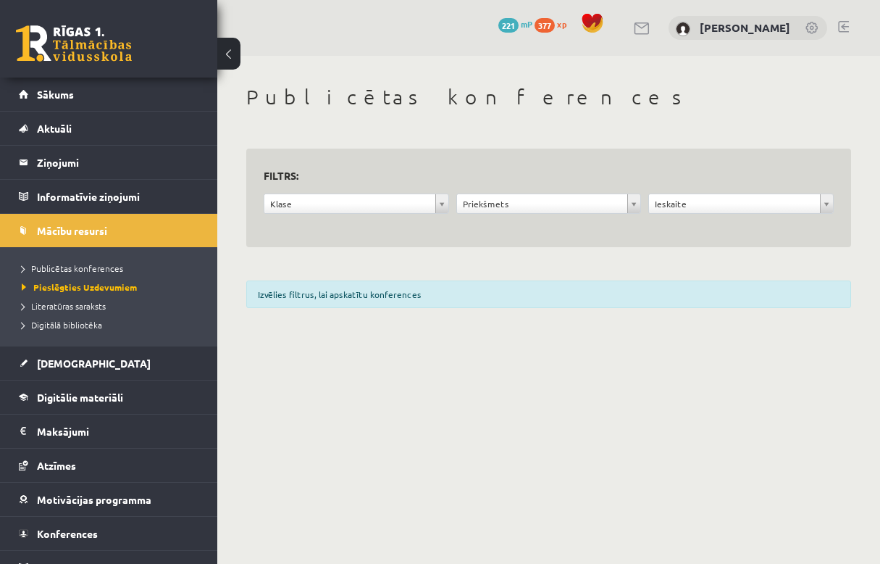 This screenshot has height=564, width=880. I want to click on span: Pieslēgties Uzdevumiem, so click(79, 287).